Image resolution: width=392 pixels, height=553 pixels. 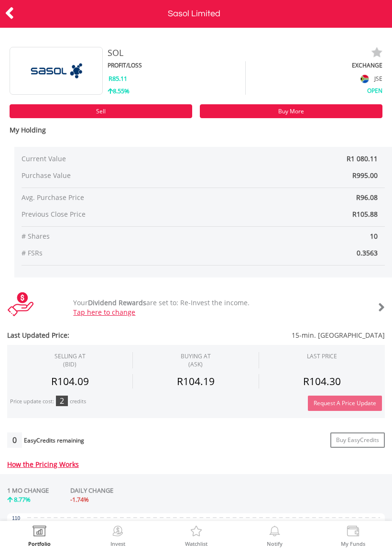 What do you see at coordinates (101, 111) in the screenshot?
I see `a: Sell` at bounding box center [101, 111].